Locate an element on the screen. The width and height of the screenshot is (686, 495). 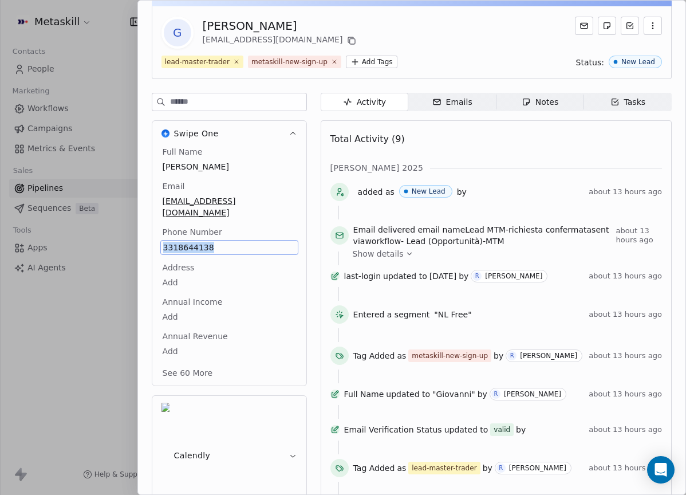
span: Total Activity (9) is located at coordinates (368, 139).